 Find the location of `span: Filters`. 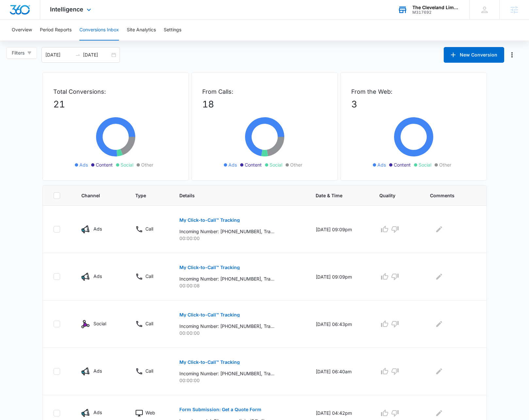

span: Filters is located at coordinates (18, 53).